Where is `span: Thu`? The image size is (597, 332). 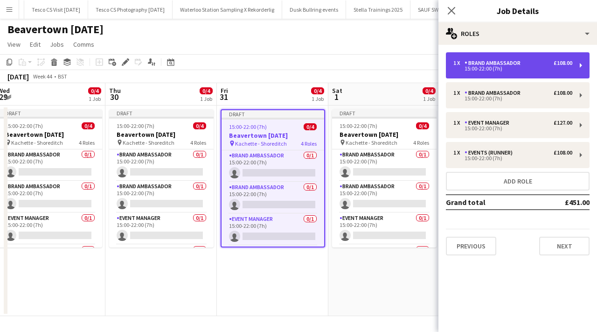
span: Thu is located at coordinates (115, 90).